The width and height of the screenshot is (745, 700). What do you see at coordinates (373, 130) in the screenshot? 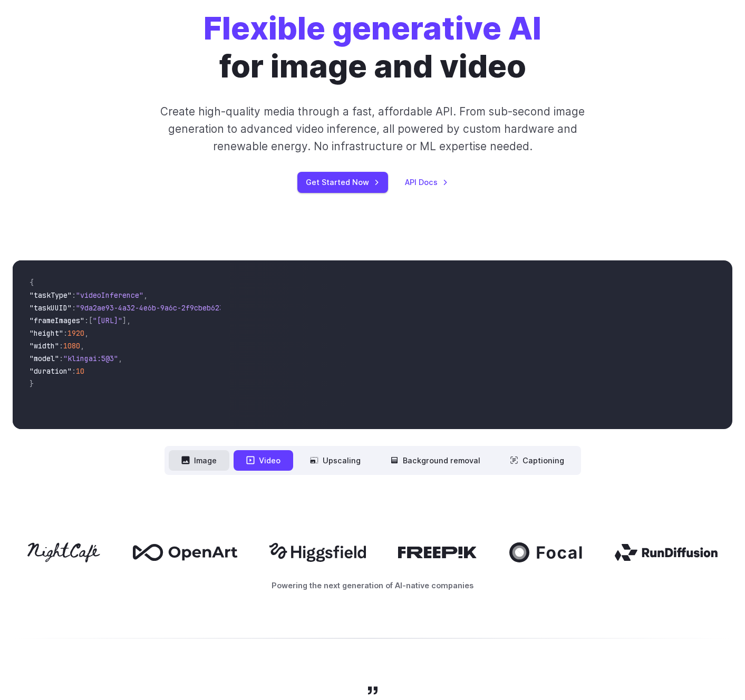
I see `p: Create high-quality media through a fast, affordable API. From sub-second image generation to adv...` at bounding box center [373, 130].